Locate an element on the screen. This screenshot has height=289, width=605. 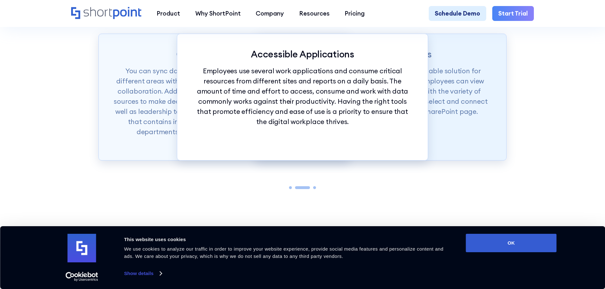
div: Why ShortPoint is located at coordinates (218, 13).